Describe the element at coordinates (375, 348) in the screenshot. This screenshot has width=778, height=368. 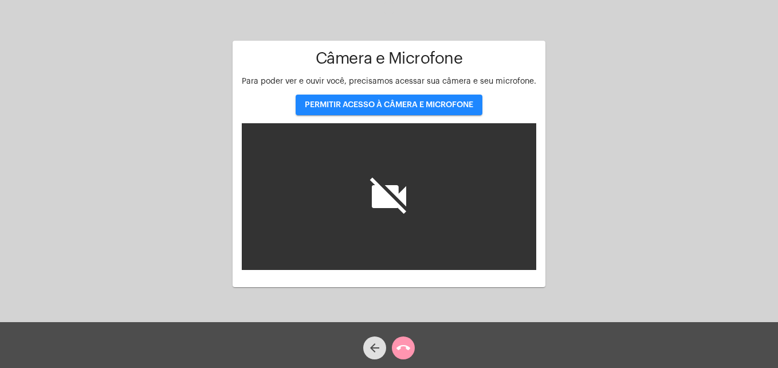
I see `mat-icon: arrow_back` at that location.